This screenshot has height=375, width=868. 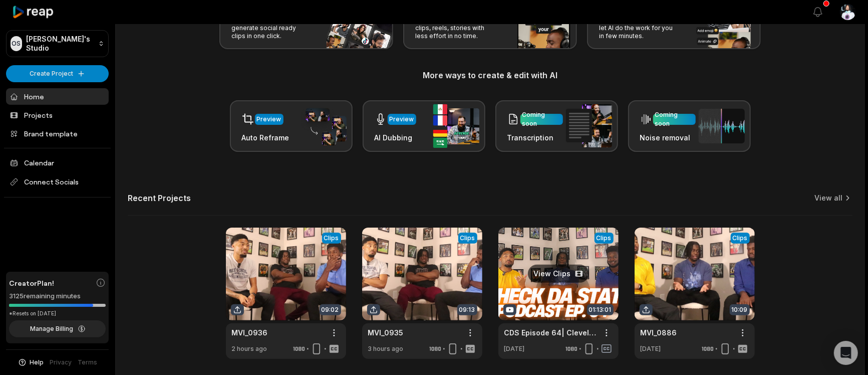 I want to click on a: Projects, so click(x=57, y=115).